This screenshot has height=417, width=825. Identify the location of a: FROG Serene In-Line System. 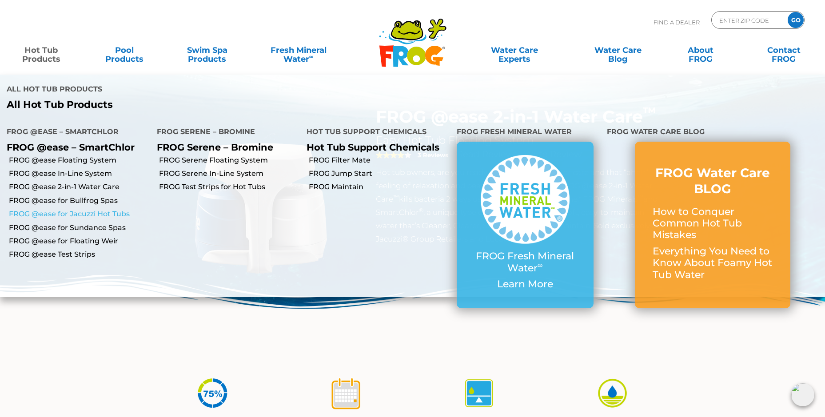
(230, 174).